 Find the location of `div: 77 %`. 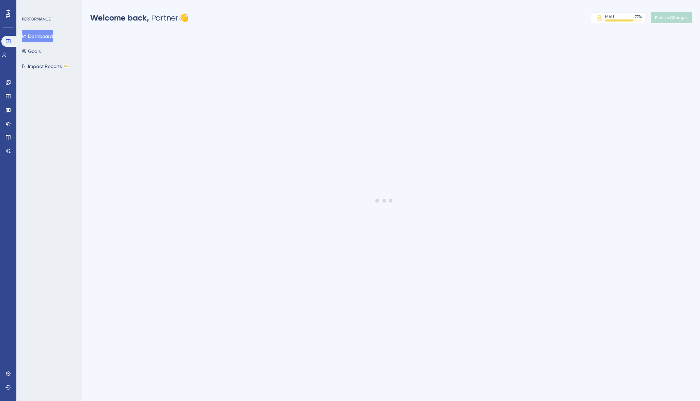

div: 77 % is located at coordinates (638, 17).